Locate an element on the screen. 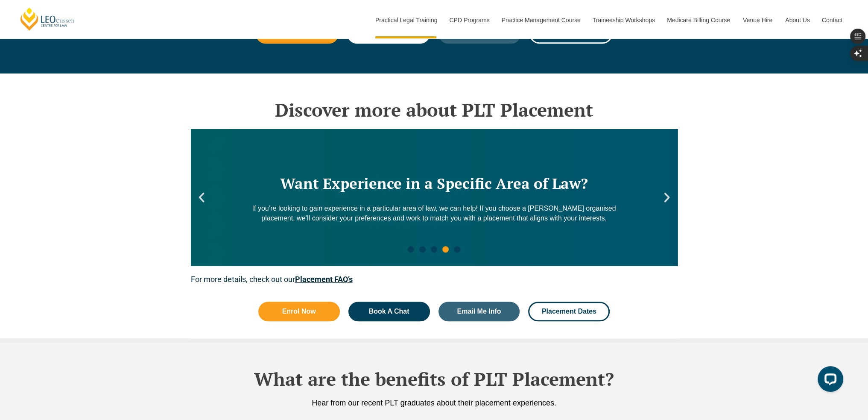 This screenshot has height=420, width=868. h2: What are the benefits of PLT Placement? is located at coordinates (434, 379).